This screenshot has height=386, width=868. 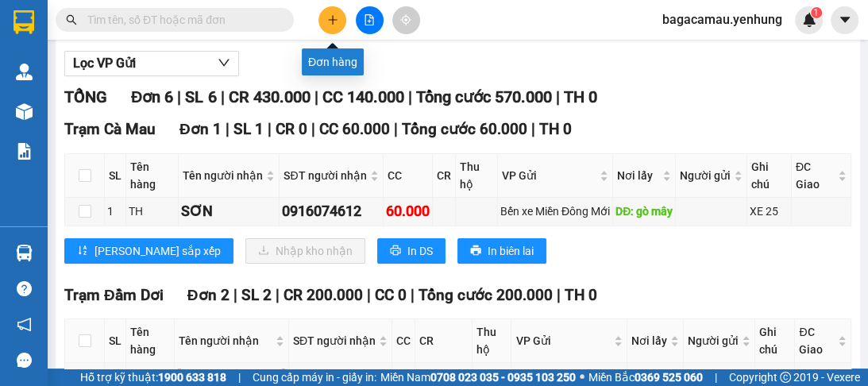 I want to click on span: Đơn 6, so click(x=151, y=97).